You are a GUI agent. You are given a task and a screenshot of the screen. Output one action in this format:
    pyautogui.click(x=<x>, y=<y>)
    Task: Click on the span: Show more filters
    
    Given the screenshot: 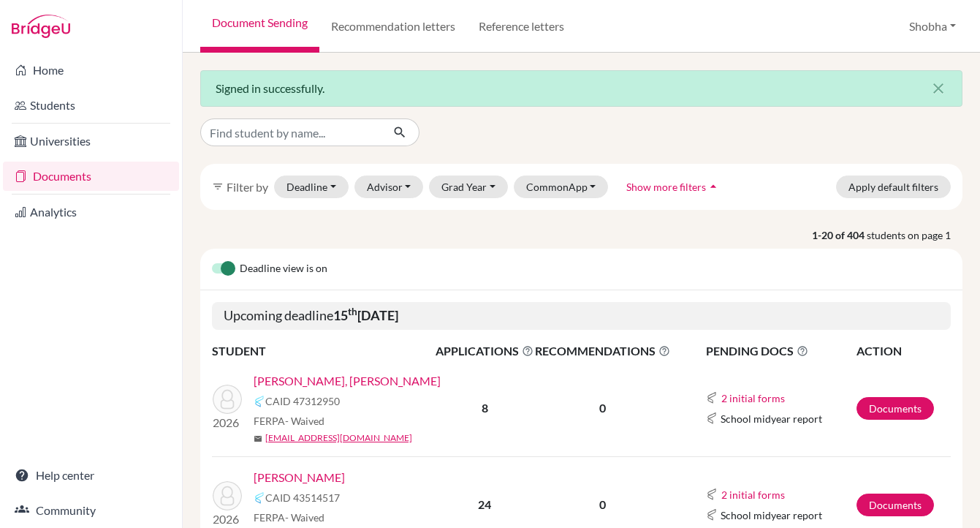 What is the action you would take?
    pyautogui.click(x=666, y=186)
    